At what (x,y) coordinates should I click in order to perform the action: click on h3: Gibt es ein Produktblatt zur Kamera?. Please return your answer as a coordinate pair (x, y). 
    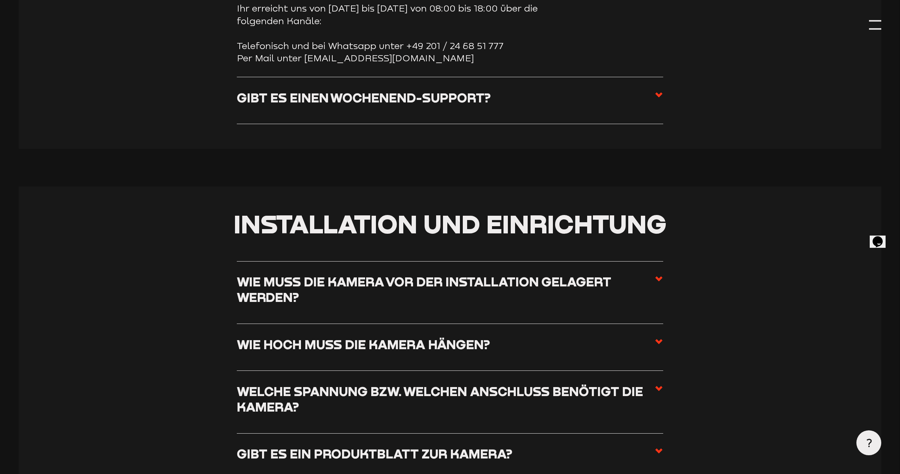
    Looking at the image, I should click on (374, 453).